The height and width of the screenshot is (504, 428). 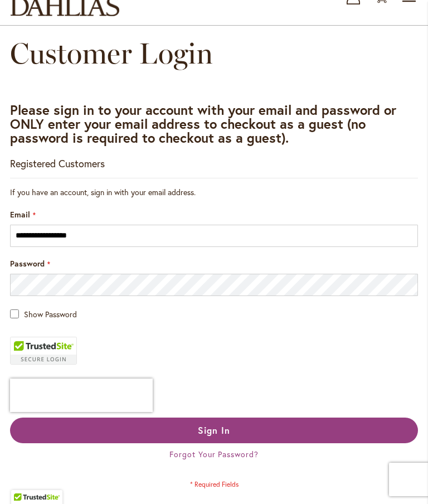 What do you see at coordinates (112, 53) in the screenshot?
I see `span: Customer Login` at bounding box center [112, 53].